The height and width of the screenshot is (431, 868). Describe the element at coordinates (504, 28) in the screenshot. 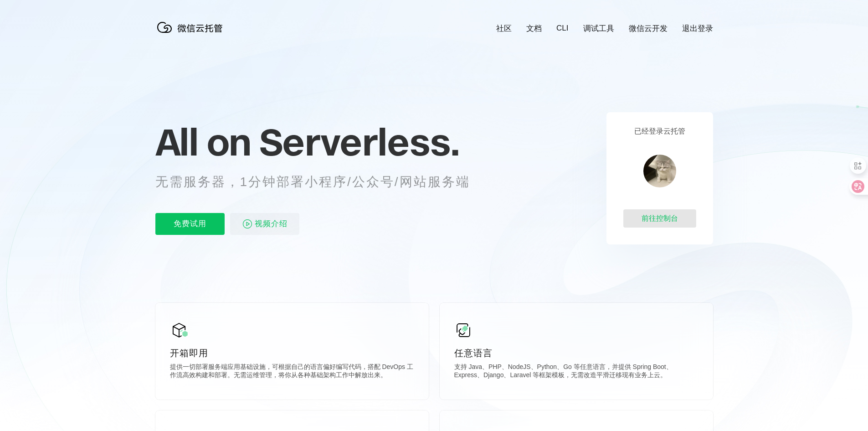

I see `a: 社区` at that location.